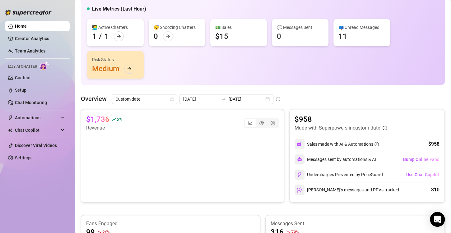  What do you see at coordinates (37, 130) in the screenshot?
I see `span: Chat Copilot` at bounding box center [37, 130].